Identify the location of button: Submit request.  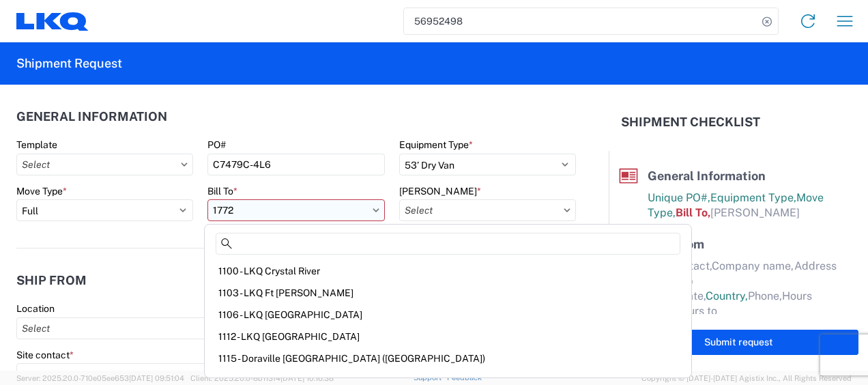
(739, 342).